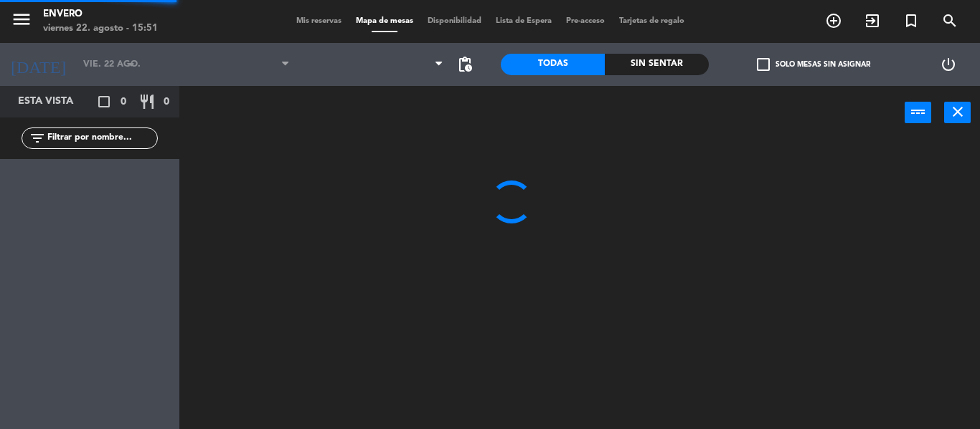  What do you see at coordinates (147, 102) in the screenshot?
I see `i: restaurant` at bounding box center [147, 102].